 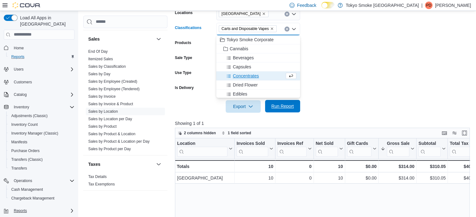 What do you see at coordinates (361, 148) in the screenshot?
I see `button: Gift Cards` at bounding box center [361, 148].